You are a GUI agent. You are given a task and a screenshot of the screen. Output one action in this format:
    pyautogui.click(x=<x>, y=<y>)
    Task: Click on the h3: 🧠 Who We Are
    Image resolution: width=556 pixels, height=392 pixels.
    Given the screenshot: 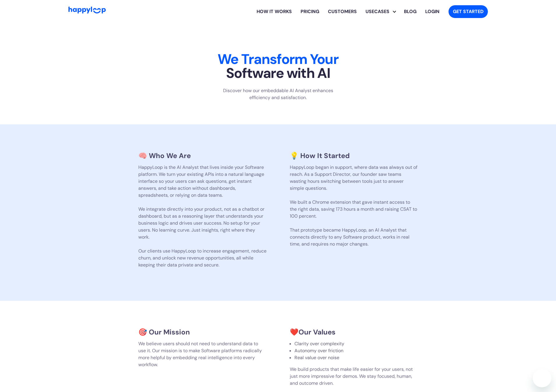 What is the action you would take?
    pyautogui.click(x=202, y=156)
    